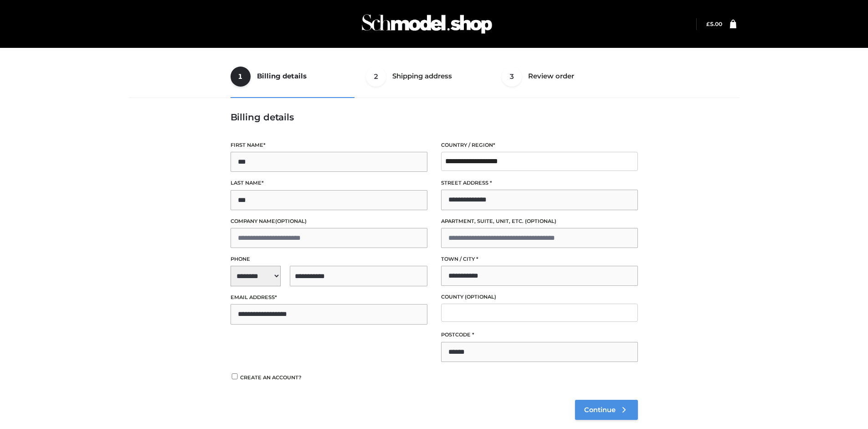  What do you see at coordinates (329, 183) in the screenshot?
I see `label: Last name` at bounding box center [329, 183].